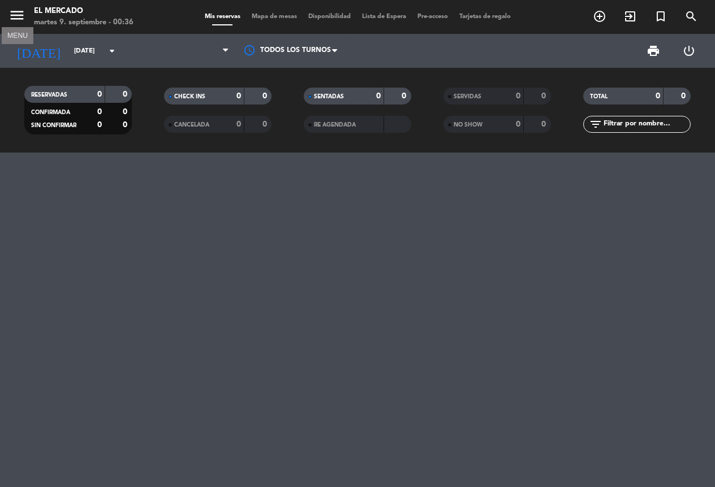 The image size is (715, 487). What do you see at coordinates (660, 16) in the screenshot?
I see `i: turned_in_not` at bounding box center [660, 16].